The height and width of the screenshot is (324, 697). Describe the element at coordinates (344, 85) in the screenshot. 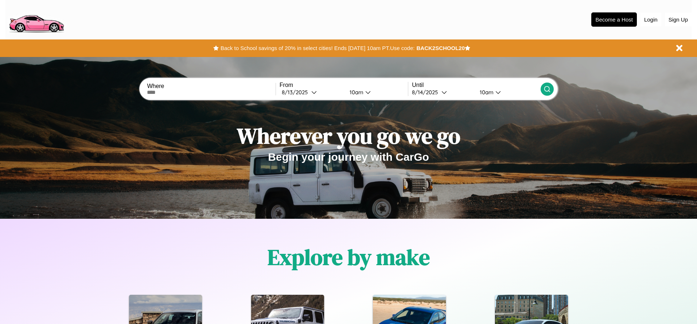

I see `label: From` at that location.